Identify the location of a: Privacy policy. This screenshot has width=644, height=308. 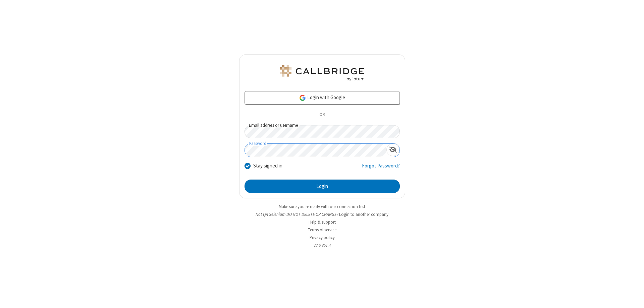
(322, 237).